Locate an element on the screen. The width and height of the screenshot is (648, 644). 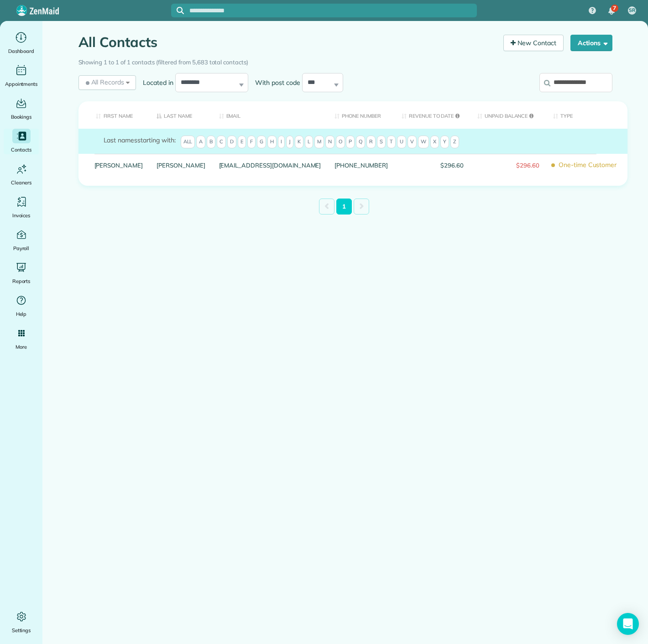
a: Bookings is located at coordinates (21, 109).